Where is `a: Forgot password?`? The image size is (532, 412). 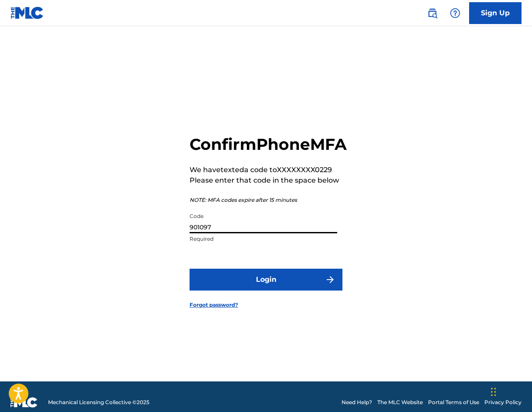
a: Forgot password? is located at coordinates (214, 305).